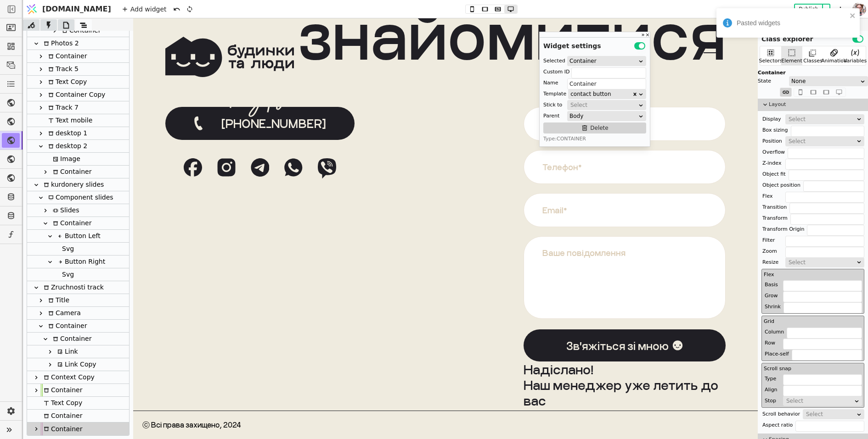 The height and width of the screenshot is (439, 868). What do you see at coordinates (601, 94) in the screenshot?
I see `div: contact button` at bounding box center [601, 94].